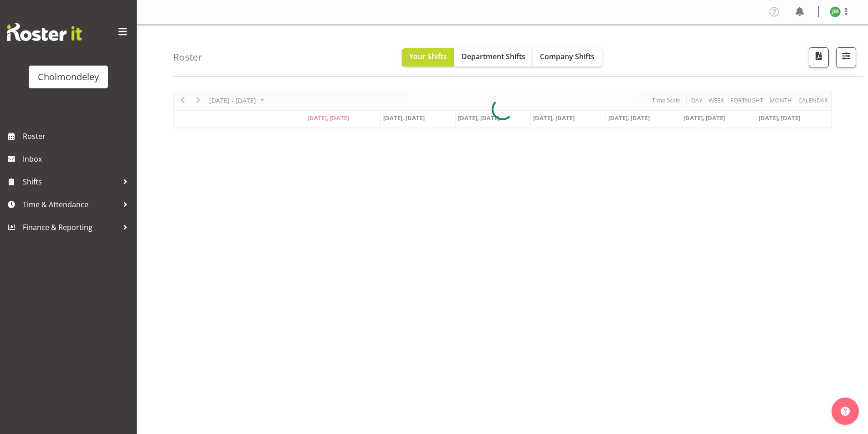 The width and height of the screenshot is (868, 434). I want to click on span: Department Shifts, so click(493, 57).